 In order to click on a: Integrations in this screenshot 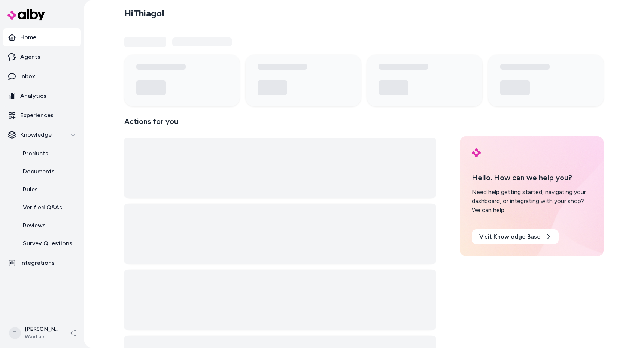, I will do `click(42, 263)`.